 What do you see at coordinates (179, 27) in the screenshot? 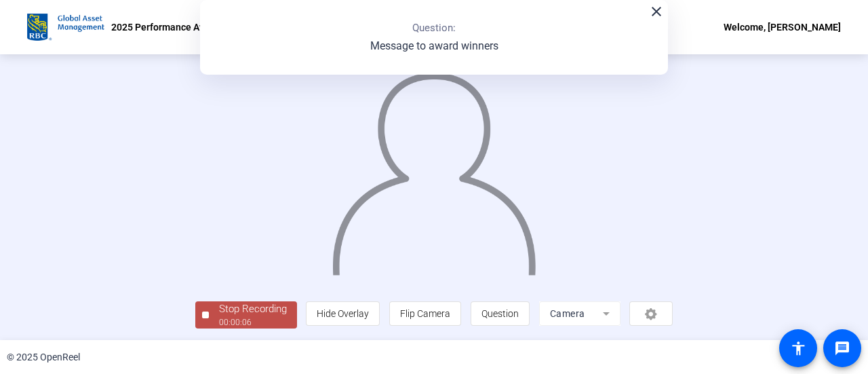
I see `p: 2025 Performance Awards Gala` at bounding box center [179, 27].